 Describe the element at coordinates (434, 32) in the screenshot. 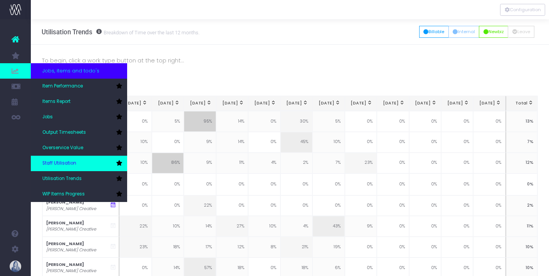

I see `button: Billable` at that location.